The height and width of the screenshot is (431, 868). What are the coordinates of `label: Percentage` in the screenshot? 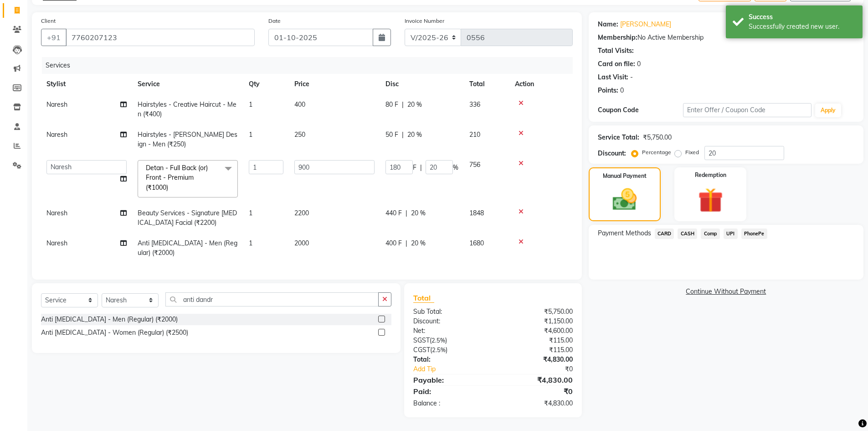 It's located at (657, 153).